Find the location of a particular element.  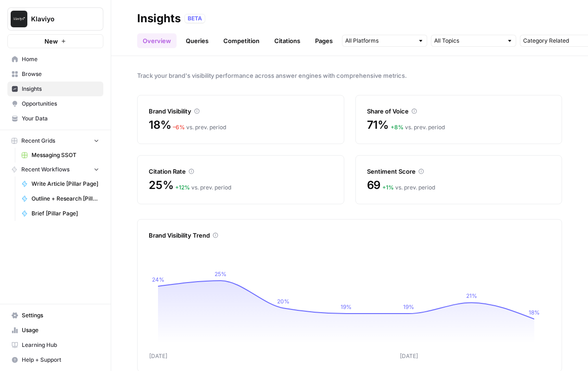

a: Citations is located at coordinates (287, 41).